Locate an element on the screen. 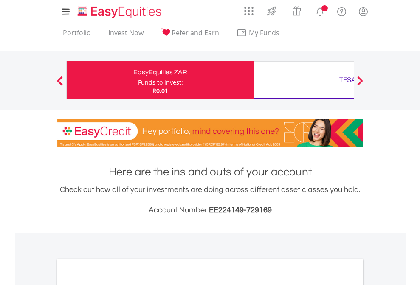  span: Refer and Earn is located at coordinates (195, 33).